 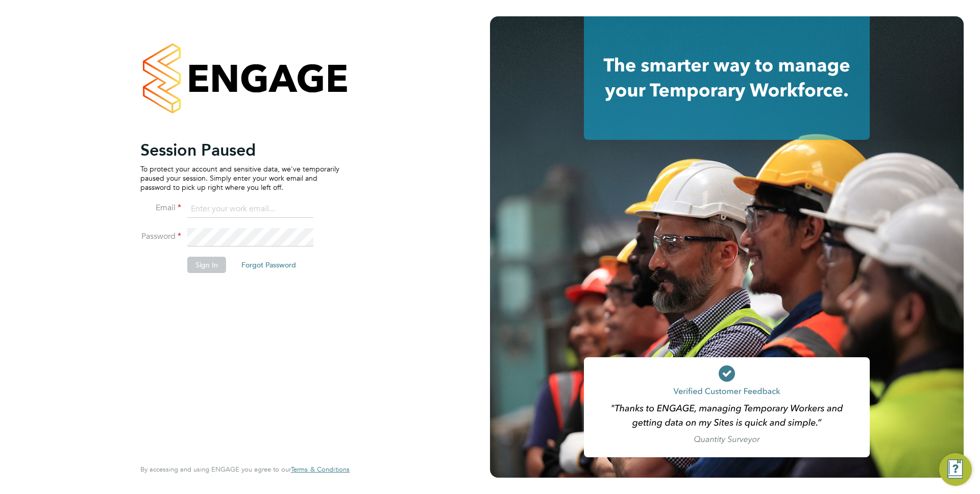 I want to click on span: Terms & Conditions, so click(x=320, y=469).